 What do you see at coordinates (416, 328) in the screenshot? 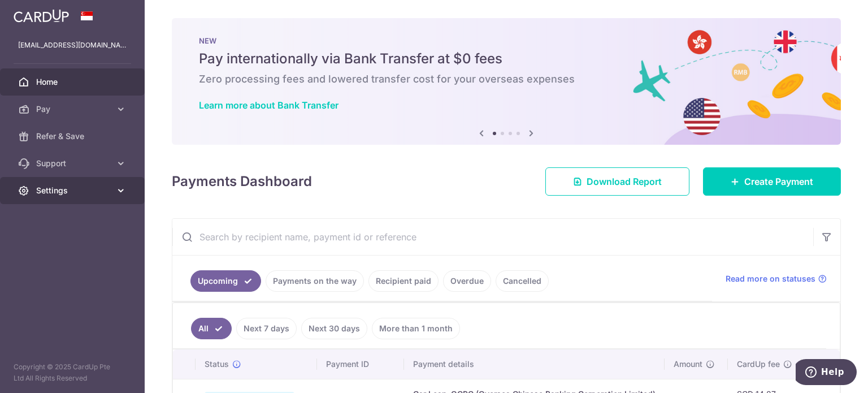
I see `a: More than 1 month` at bounding box center [416, 328].